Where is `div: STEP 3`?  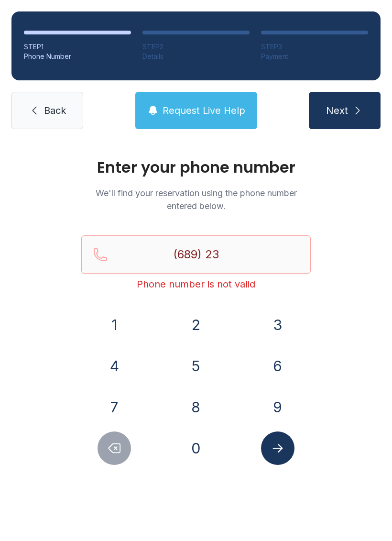
div: STEP 3 is located at coordinates (314, 47).